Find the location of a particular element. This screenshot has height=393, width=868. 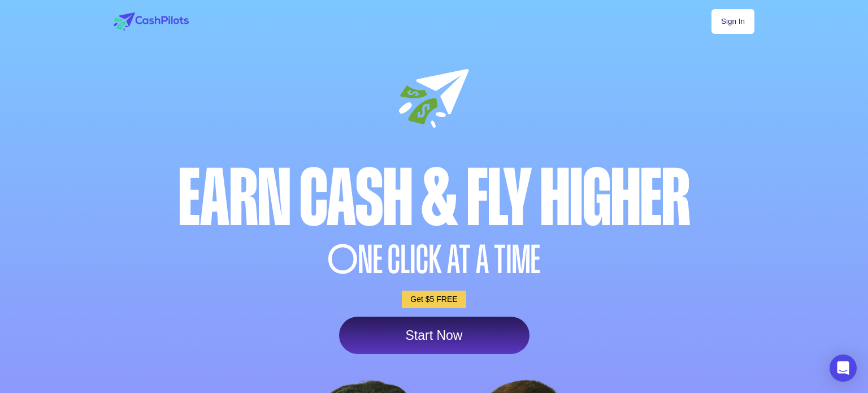

a: Get $5 FREE is located at coordinates (433, 299).